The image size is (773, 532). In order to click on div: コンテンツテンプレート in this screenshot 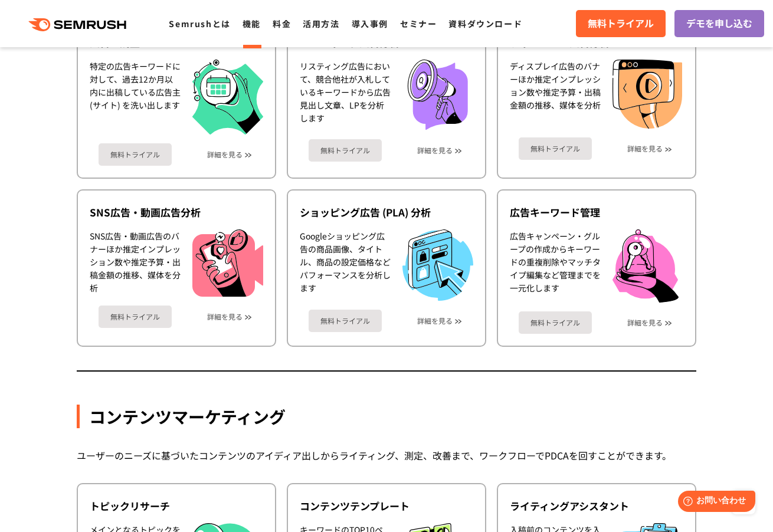, I will do `click(387, 506)`.